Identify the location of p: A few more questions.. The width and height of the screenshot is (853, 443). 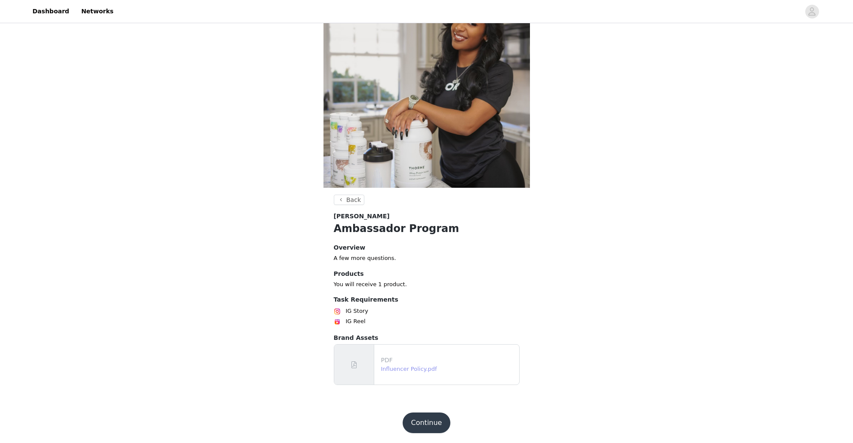
(427, 258).